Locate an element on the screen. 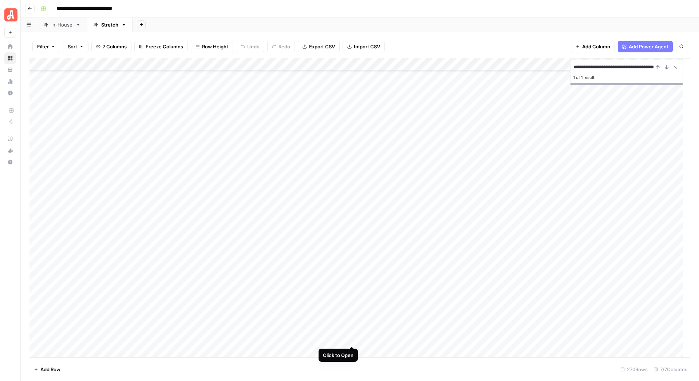  span: Redo is located at coordinates (284, 47).